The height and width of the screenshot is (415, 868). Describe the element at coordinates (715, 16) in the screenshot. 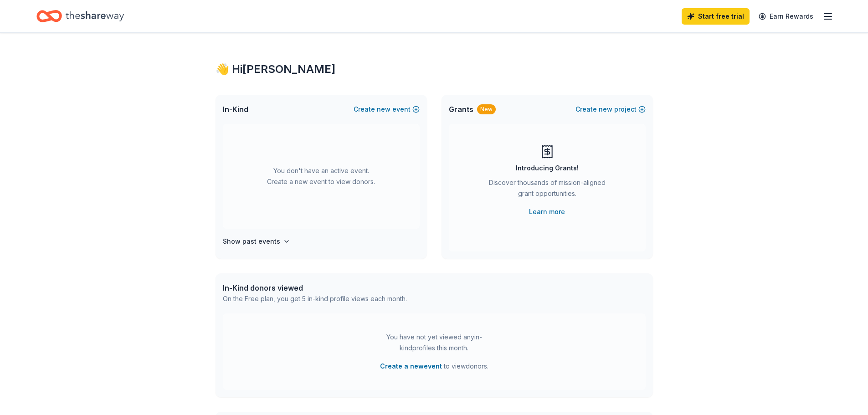

I see `a: Start free trial` at that location.